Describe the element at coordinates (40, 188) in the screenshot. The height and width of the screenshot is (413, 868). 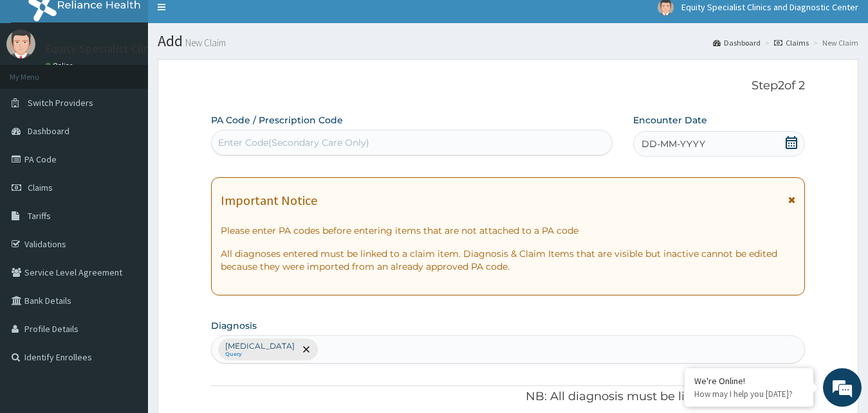
I see `span: Claims` at that location.